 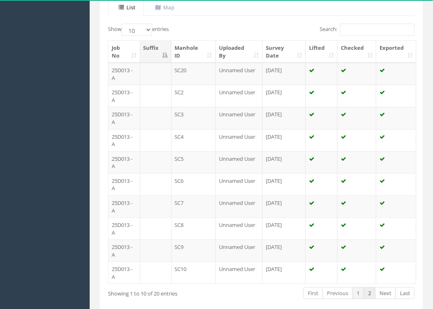 What do you see at coordinates (357, 52) in the screenshot?
I see `th: Checked: activate to sort column ascending` at bounding box center [357, 52].